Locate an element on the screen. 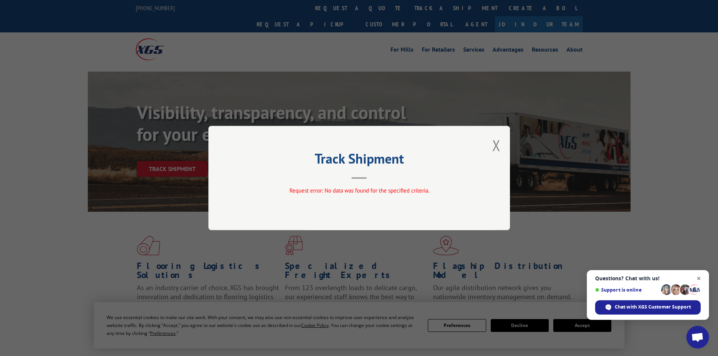  span: Support is online is located at coordinates (627, 290).